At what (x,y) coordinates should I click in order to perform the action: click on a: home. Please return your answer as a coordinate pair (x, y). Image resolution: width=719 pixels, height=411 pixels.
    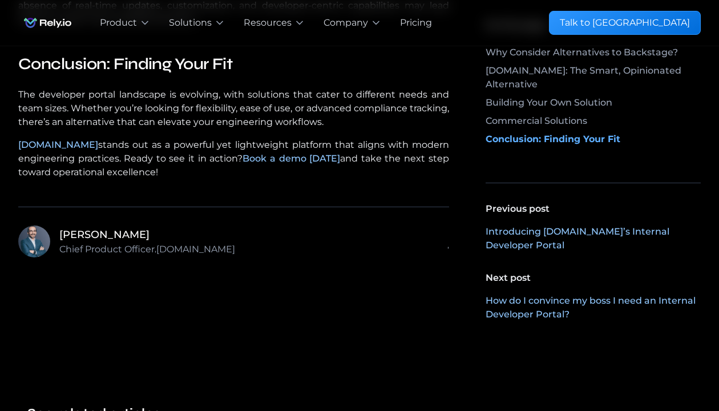
    Looking at the image, I should click on (47, 23).